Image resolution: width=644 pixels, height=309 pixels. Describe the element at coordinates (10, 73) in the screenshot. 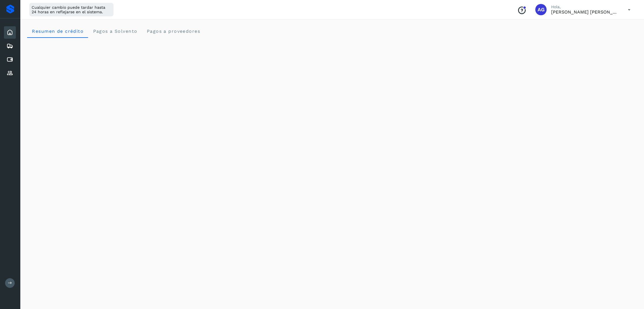

I see `div: Proveedores` at that location.